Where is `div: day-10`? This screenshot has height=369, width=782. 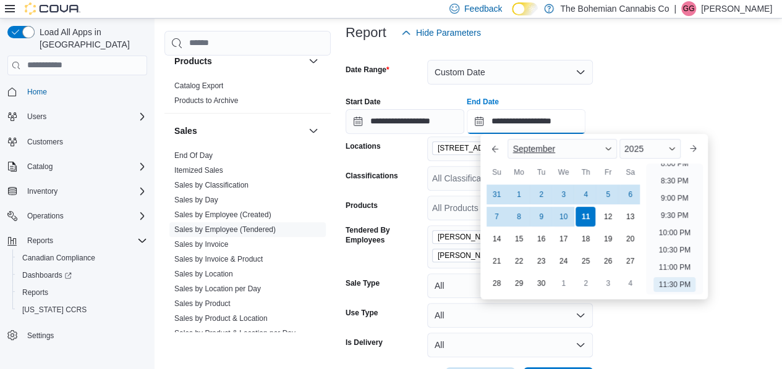 div: day-10 is located at coordinates (563, 217).